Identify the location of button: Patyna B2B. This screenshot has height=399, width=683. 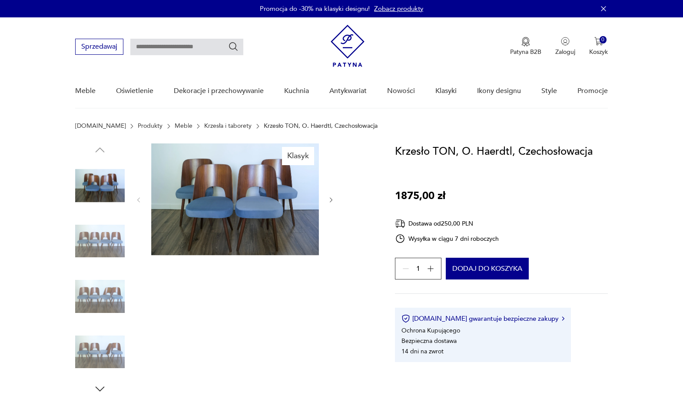
(526, 46).